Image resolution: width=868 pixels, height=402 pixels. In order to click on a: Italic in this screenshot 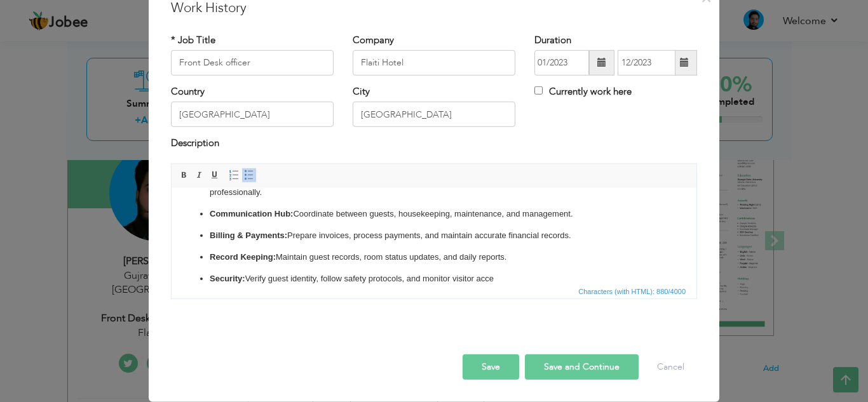, I will do `click(199, 176)`.